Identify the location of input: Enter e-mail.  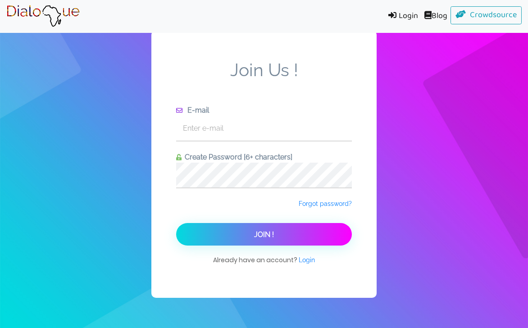
(264, 128).